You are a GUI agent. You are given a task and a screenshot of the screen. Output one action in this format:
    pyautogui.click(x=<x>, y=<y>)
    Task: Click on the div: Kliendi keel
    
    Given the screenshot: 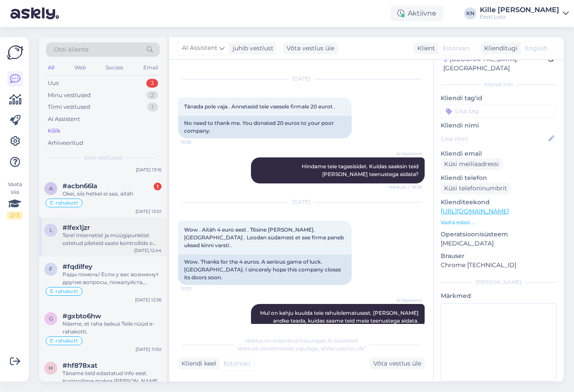 What is the action you would take?
    pyautogui.click(x=197, y=363)
    